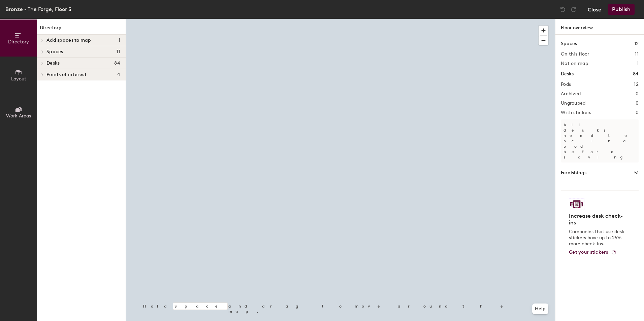  What do you see at coordinates (69, 40) in the screenshot?
I see `span: Add spaces to map` at bounding box center [69, 40].